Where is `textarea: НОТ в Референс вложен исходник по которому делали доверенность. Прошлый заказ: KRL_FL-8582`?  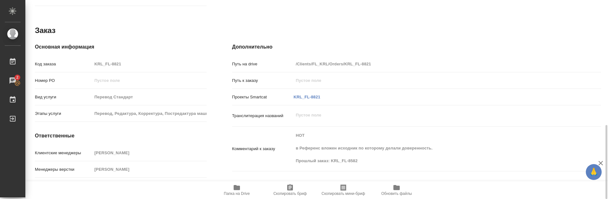
textarea: НОТ в Референс вложен исходник по которому делали доверенность. Прошлый заказ: KRL_FL-8582 is located at coordinates (432, 148).